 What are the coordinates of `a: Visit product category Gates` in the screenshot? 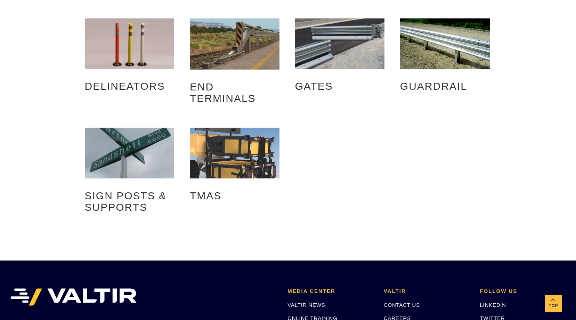 It's located at (340, 58).